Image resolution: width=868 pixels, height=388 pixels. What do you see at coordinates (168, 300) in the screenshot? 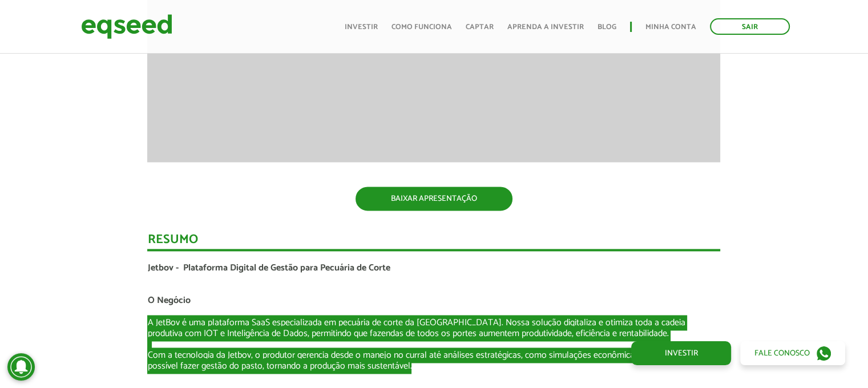
I see `span: O Negócio` at bounding box center [168, 300].